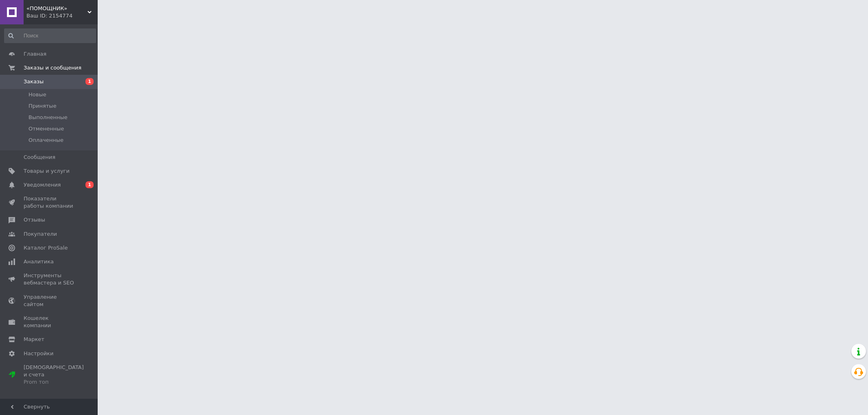 This screenshot has width=868, height=415. What do you see at coordinates (42, 106) in the screenshot?
I see `span: Принятые` at bounding box center [42, 106].